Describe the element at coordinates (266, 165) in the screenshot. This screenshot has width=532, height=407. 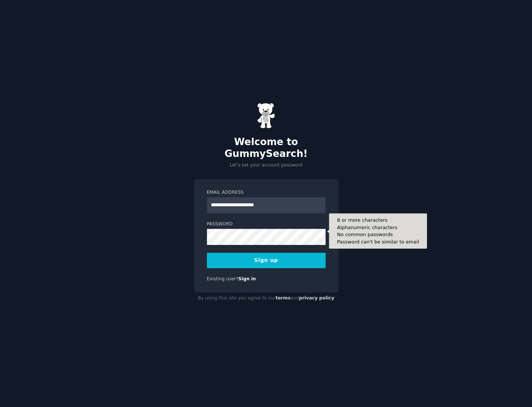
I see `p: Let's set your account password` at that location.